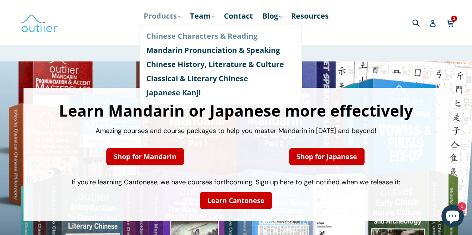 This screenshot has width=472, height=235. What do you see at coordinates (220, 65) in the screenshot?
I see `a: Chinese History, Literature & Culture` at bounding box center [220, 65].